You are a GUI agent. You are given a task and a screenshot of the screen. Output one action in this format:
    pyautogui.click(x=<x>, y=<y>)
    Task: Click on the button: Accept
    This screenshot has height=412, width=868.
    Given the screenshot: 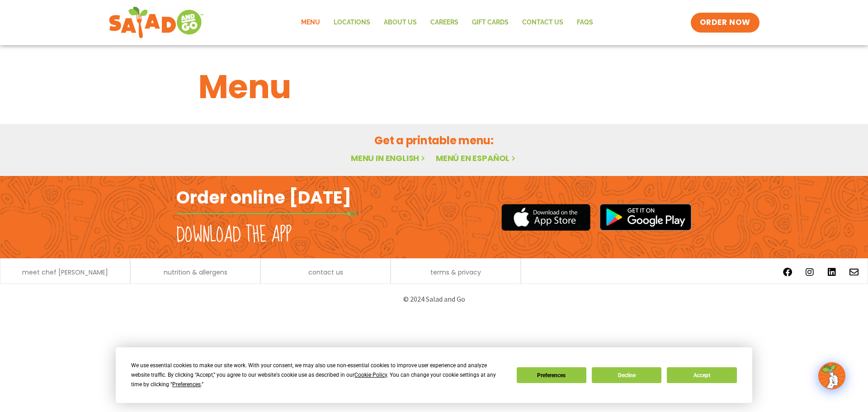 What is the action you would take?
    pyautogui.click(x=701, y=375)
    